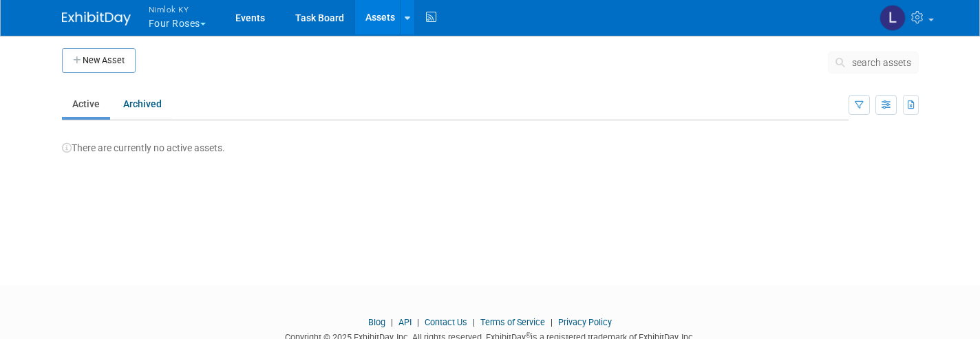 Image resolution: width=980 pixels, height=339 pixels. Describe the element at coordinates (86, 104) in the screenshot. I see `a: Active` at that location.